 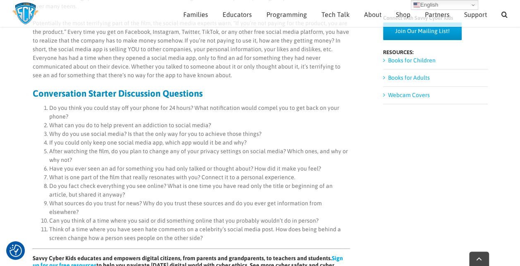 What do you see at coordinates (199, 125) in the screenshot?
I see `li: What can you do to help prevent an addiction to social media?` at bounding box center [199, 125].